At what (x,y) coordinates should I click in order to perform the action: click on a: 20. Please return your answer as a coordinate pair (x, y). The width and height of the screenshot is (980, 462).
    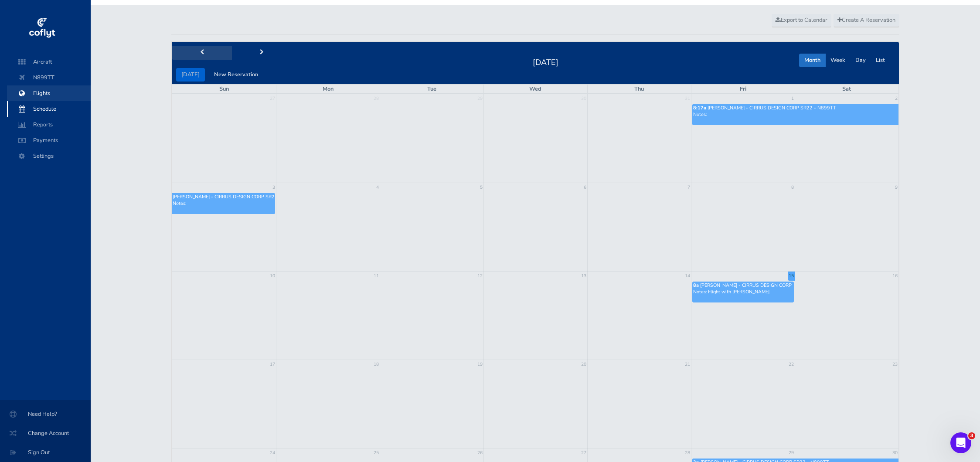
    Looking at the image, I should click on (584, 364).